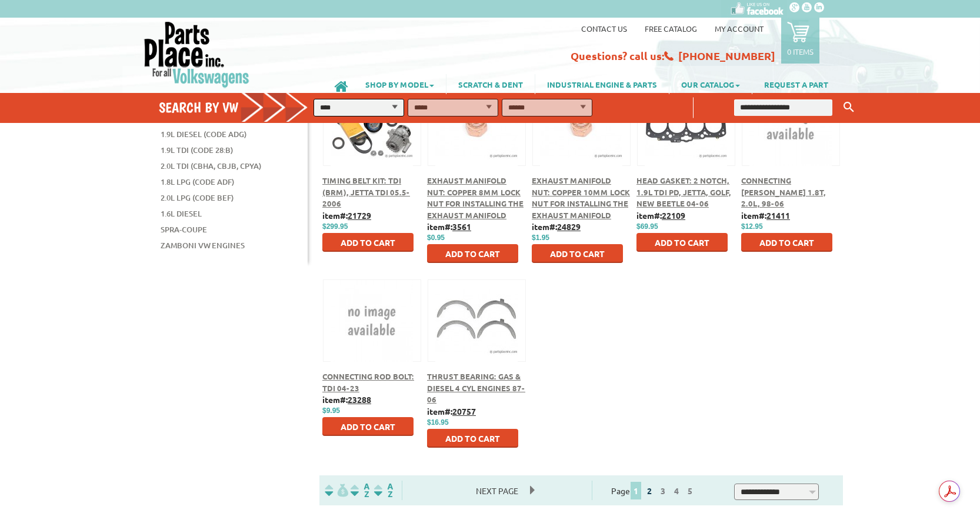 Image resolution: width=980 pixels, height=523 pixels. What do you see at coordinates (690, 490) in the screenshot?
I see `a: 5` at bounding box center [690, 490].